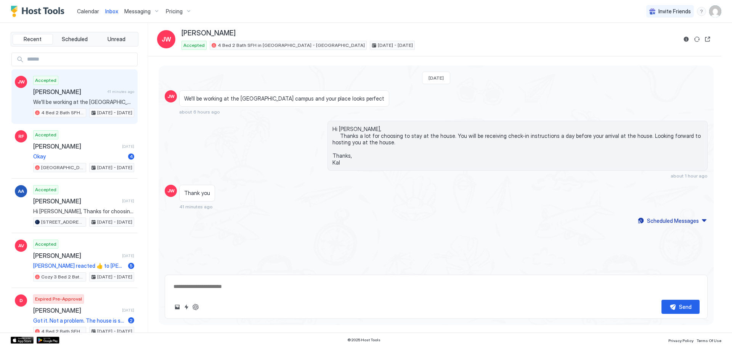  What do you see at coordinates (80, 59) in the screenshot?
I see `input: Input Field` at bounding box center [80, 59].